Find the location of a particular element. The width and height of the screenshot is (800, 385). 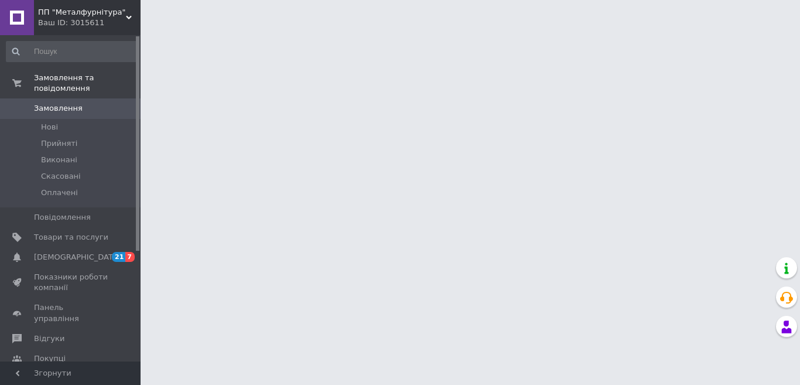

span: Нові is located at coordinates (49, 127).